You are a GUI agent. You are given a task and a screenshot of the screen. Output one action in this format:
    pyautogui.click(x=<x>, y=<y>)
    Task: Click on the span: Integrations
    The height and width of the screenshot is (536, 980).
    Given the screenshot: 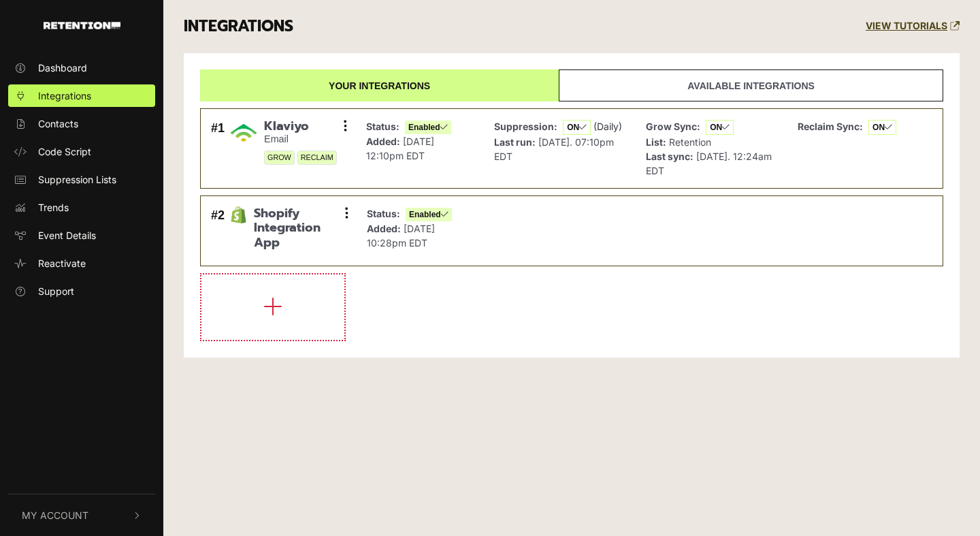 What is the action you would take?
    pyautogui.click(x=65, y=95)
    